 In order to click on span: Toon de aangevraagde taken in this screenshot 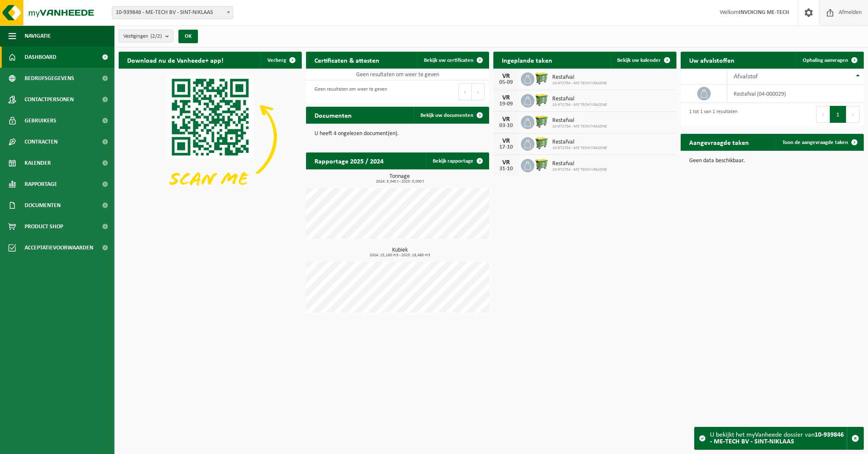, I will do `click(815, 142)`.